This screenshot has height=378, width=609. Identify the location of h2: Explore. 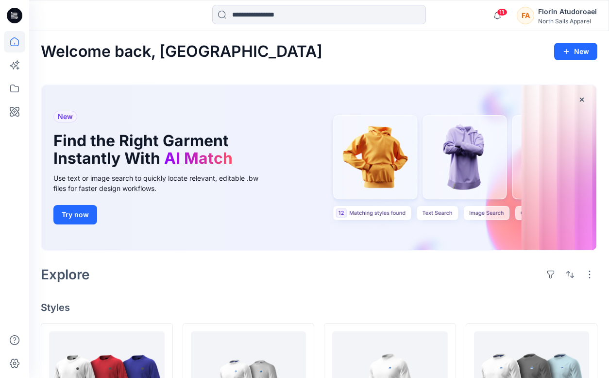
(65, 274).